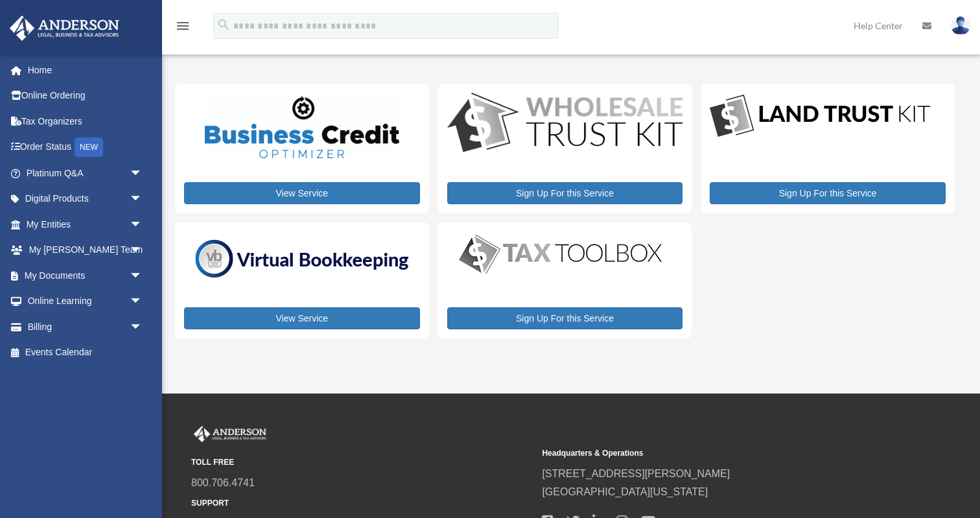  What do you see at coordinates (86, 96) in the screenshot?
I see `a: Online Ordering` at bounding box center [86, 96].